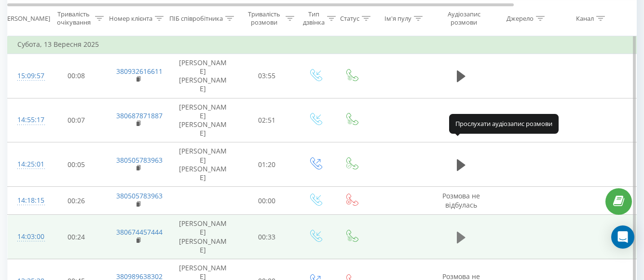  What do you see at coordinates (520, 18) in the screenshot?
I see `div: Джерело` at bounding box center [520, 18].